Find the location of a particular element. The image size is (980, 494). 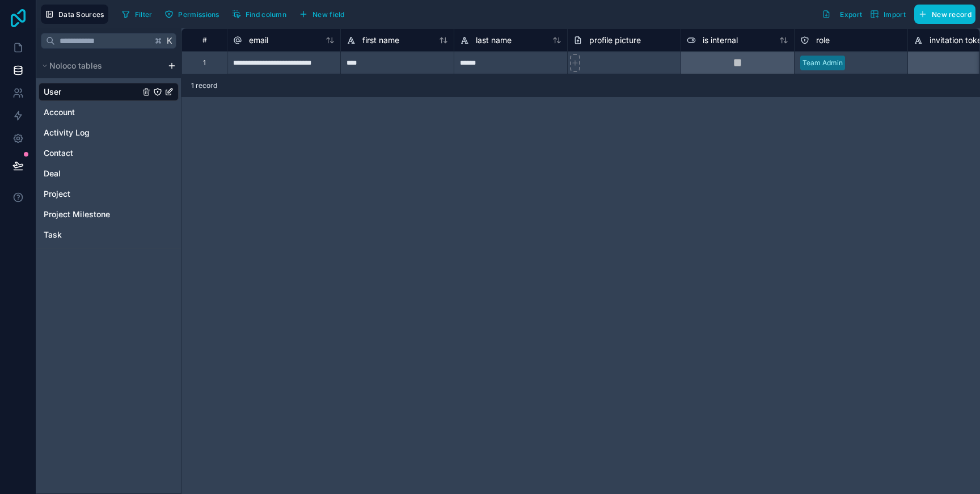

button: Data Sources is located at coordinates (74, 14).